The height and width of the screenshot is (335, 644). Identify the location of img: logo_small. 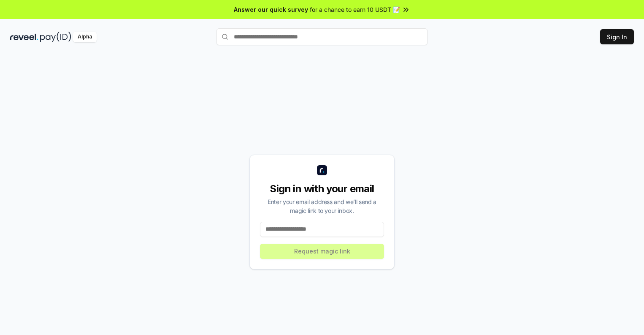
(322, 170).